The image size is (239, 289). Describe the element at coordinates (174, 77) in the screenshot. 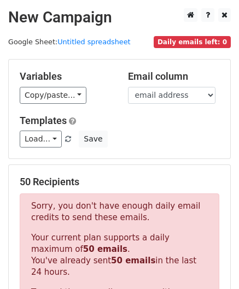

I see `h5: Email column` at that location.